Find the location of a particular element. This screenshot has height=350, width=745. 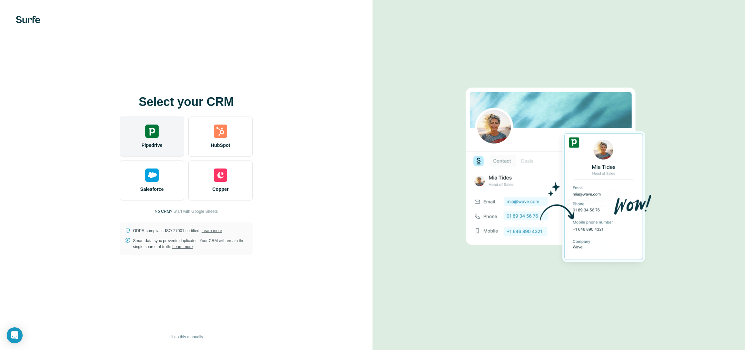

img: Surfe's logo is located at coordinates (28, 20).